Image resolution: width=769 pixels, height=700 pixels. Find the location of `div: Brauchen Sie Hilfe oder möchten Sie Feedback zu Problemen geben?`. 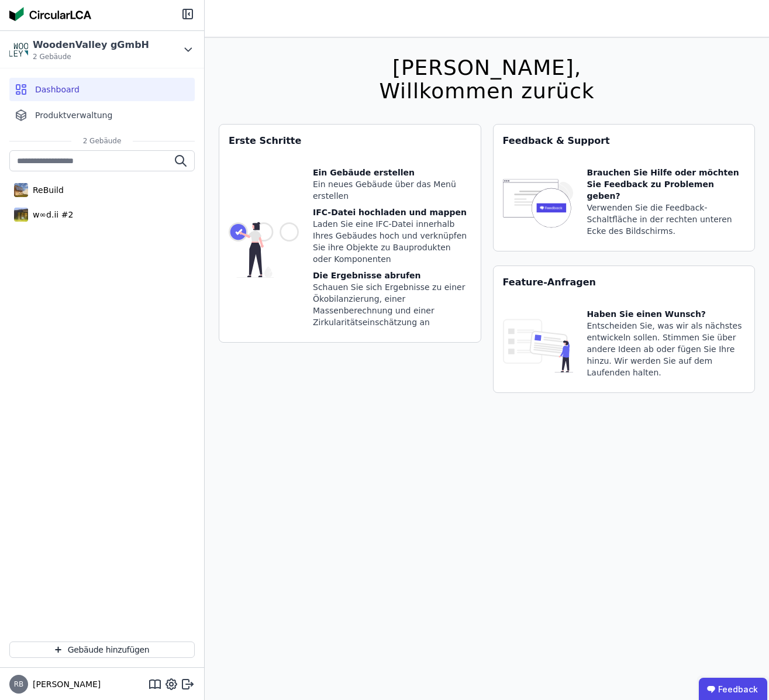

div: Brauchen Sie Hilfe oder möchten Sie Feedback zu Problemen geben? is located at coordinates (666, 184).